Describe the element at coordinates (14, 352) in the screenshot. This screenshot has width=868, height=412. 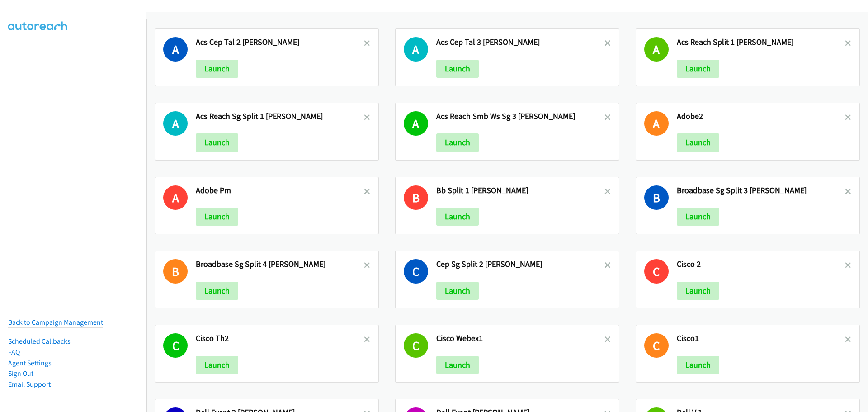
I see `a: FAQ` at that location.